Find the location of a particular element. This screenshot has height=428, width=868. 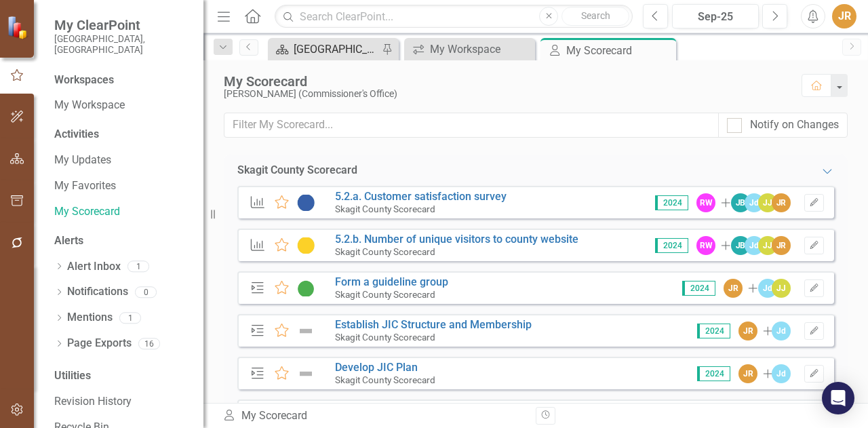

a: My Scorecard is located at coordinates (122, 212).